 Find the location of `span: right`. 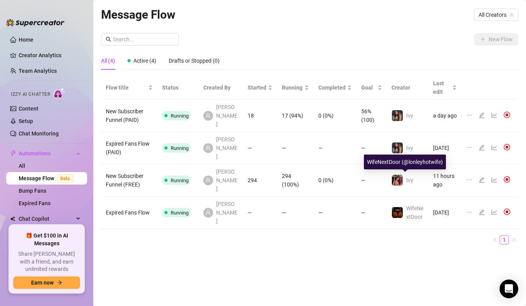

span: right is located at coordinates (513, 239).